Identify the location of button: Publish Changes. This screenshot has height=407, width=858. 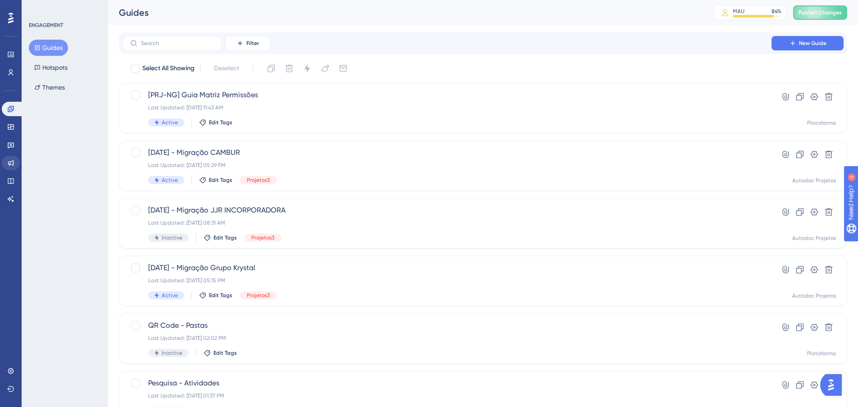
(821, 13).